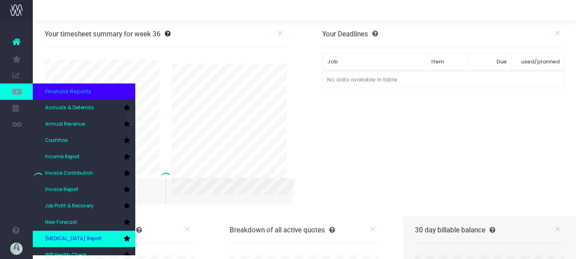 The height and width of the screenshot is (259, 576). Describe the element at coordinates (375, 62) in the screenshot. I see `th: Job: activate to sort column ascending` at that location.